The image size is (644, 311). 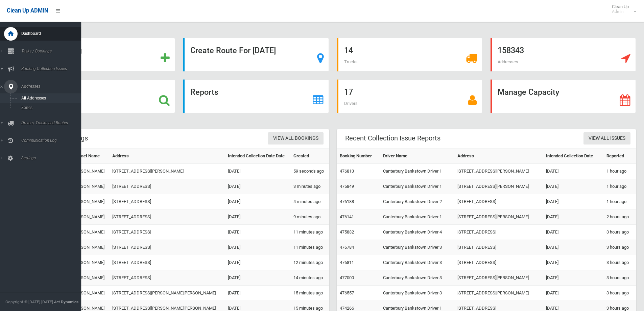 I want to click on span: Dashboard, so click(x=53, y=34).